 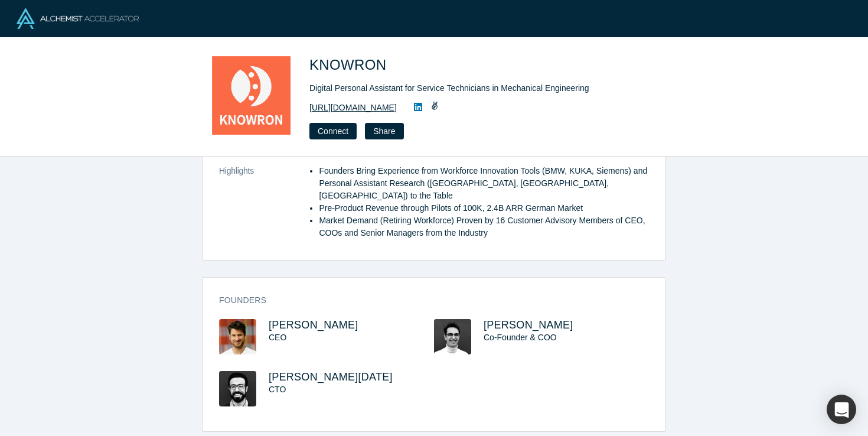 I want to click on img: KNOWRON's Logo, so click(x=252, y=96).